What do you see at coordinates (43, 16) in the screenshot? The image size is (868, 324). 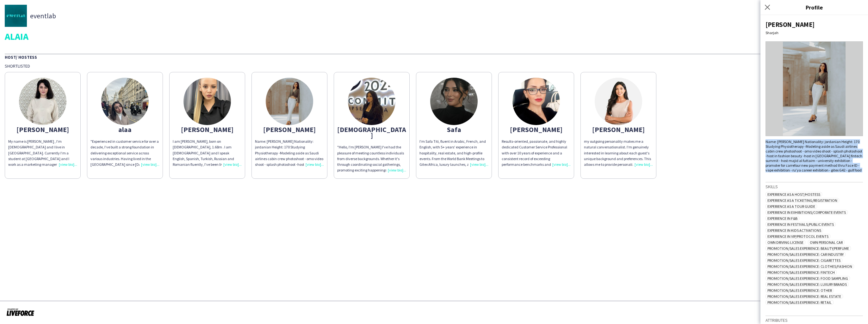 I see `span: eventlab` at bounding box center [43, 16].